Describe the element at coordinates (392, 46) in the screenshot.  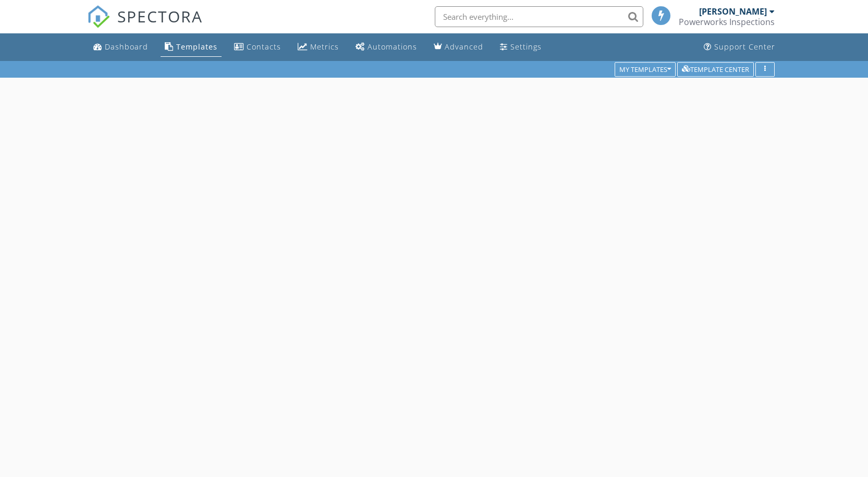
I see `div: Automations` at that location.